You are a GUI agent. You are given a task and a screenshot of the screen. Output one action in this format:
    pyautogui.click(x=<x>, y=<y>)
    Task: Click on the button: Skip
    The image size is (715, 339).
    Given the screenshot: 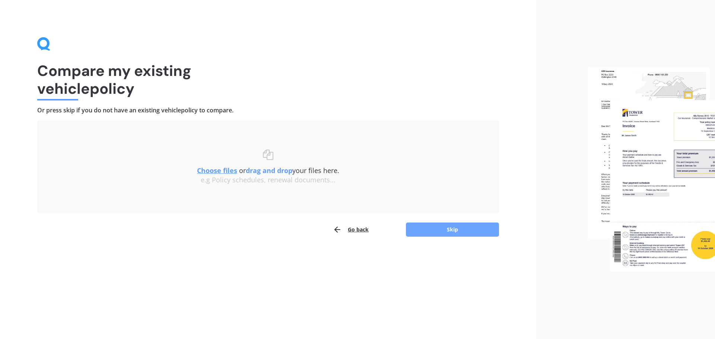 What is the action you would take?
    pyautogui.click(x=452, y=230)
    